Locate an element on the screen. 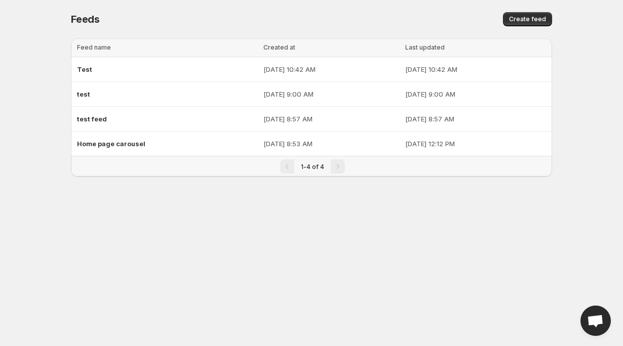 The height and width of the screenshot is (346, 623). div: Open chat is located at coordinates (595, 321).